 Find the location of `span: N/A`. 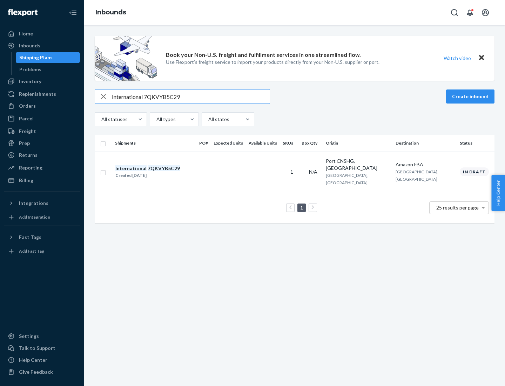

span: N/A is located at coordinates (313, 172).